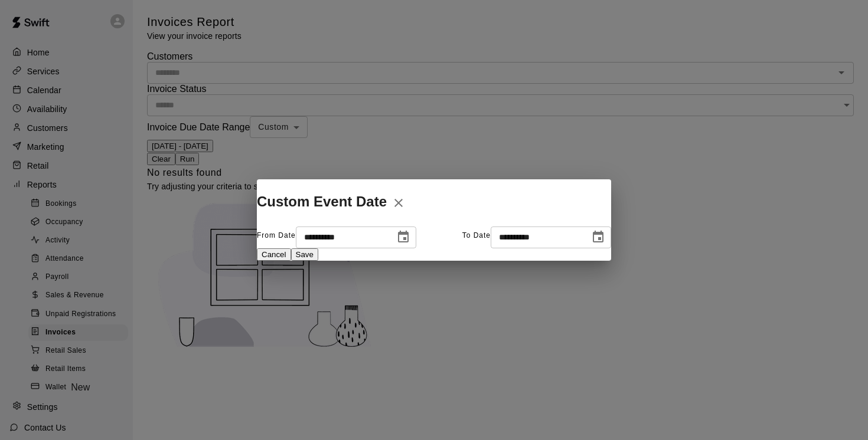  Describe the element at coordinates (274, 254) in the screenshot. I see `button: Cancel` at that location.